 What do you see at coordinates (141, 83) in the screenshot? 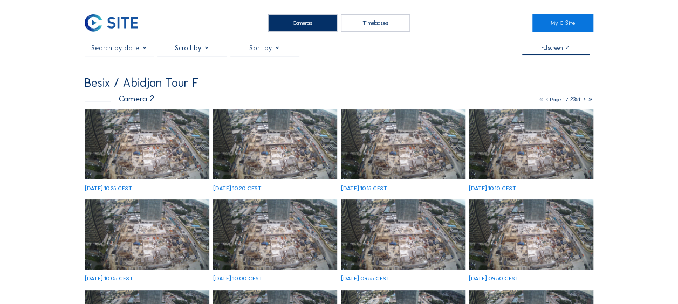
I see `div: Besix / Abidjan Tour F` at bounding box center [141, 83].